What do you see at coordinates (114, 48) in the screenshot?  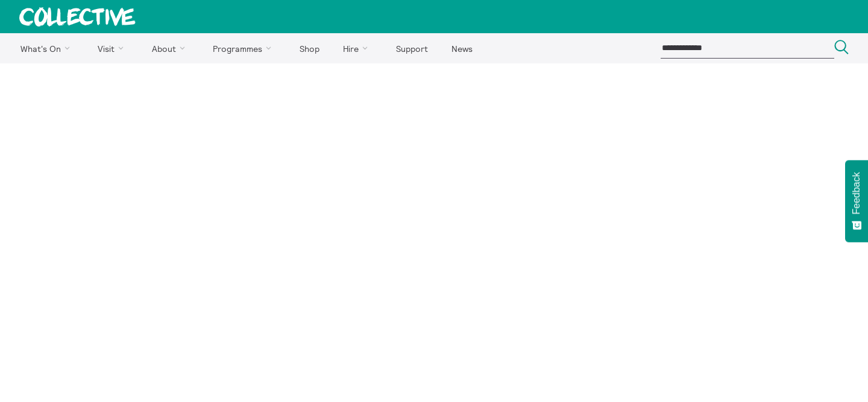 I see `a: Visit` at bounding box center [114, 48].